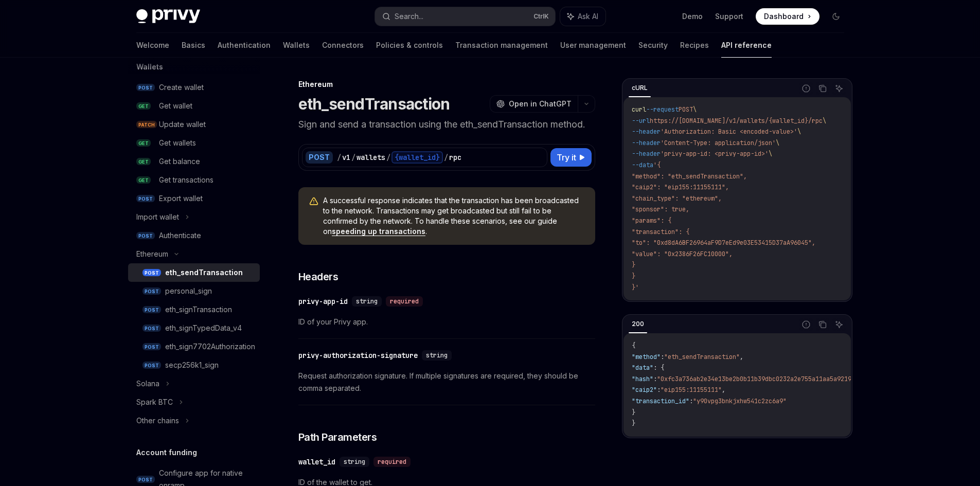 The width and height of the screenshot is (980, 486). Describe the element at coordinates (338, 437) in the screenshot. I see `span: Path Parameters` at that location.